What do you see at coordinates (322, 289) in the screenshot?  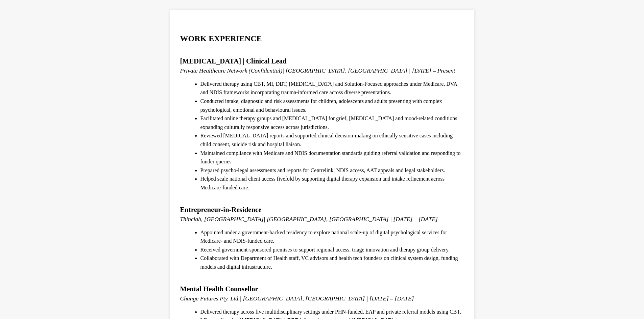 I see `h3: Mental Health Counsellor` at bounding box center [322, 289].